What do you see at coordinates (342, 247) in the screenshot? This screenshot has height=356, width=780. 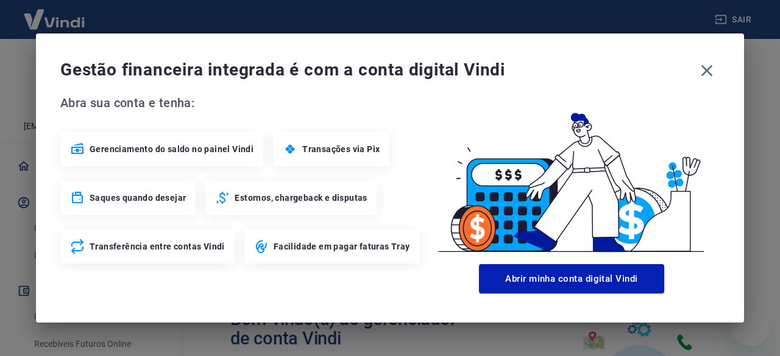 I see `span: Facilidade em pagar faturas Tray` at bounding box center [342, 247].